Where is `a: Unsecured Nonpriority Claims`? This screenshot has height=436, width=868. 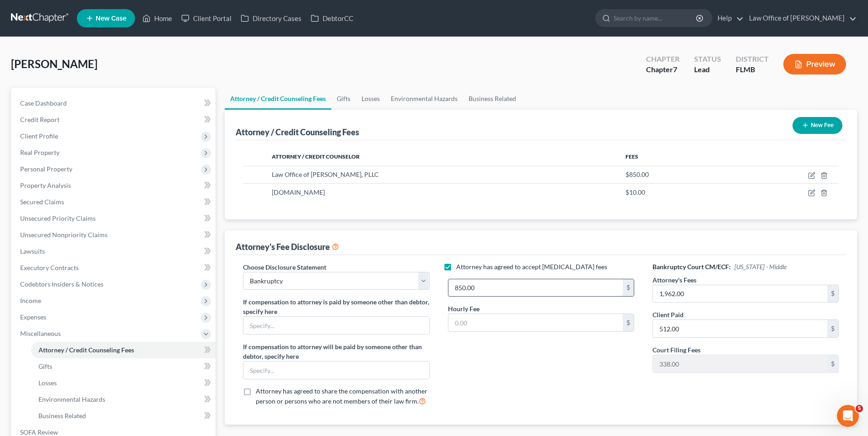 a: Unsecured Nonpriority Claims is located at coordinates (114, 235).